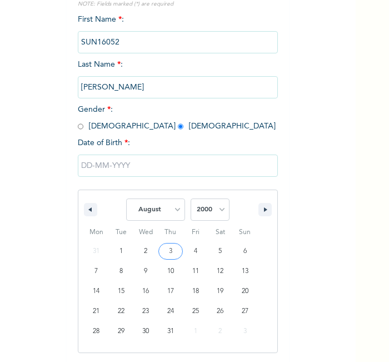 This screenshot has width=389, height=362. I want to click on span: 4, so click(196, 251).